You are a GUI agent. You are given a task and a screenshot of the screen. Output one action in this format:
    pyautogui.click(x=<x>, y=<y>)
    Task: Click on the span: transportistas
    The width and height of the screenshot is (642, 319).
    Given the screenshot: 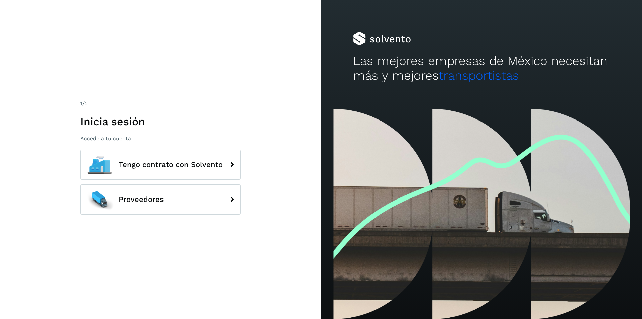 What is the action you would take?
    pyautogui.click(x=479, y=75)
    